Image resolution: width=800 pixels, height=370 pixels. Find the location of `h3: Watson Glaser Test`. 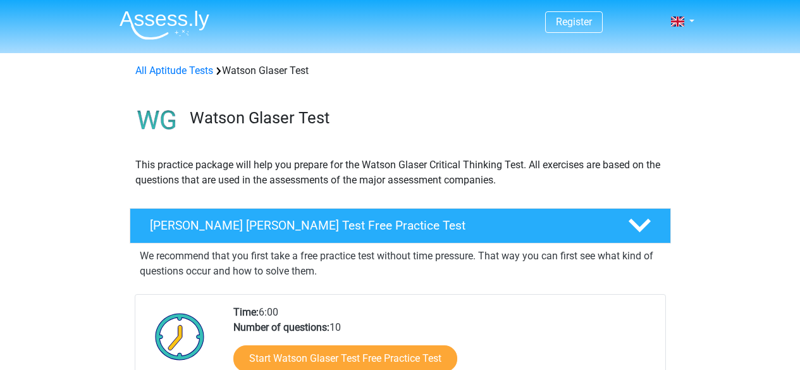

h3: Watson Glaser Test is located at coordinates (425, 118).